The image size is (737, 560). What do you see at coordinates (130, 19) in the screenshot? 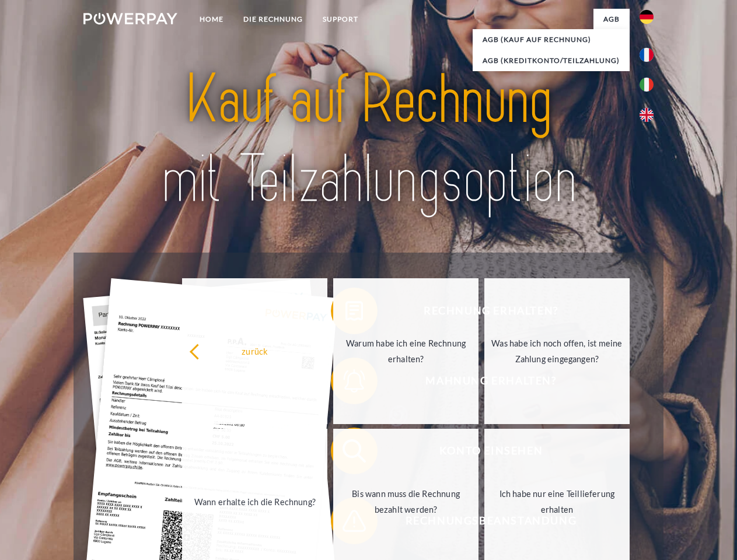
I see `img: logo-powerpay-white.svg` at bounding box center [130, 19].